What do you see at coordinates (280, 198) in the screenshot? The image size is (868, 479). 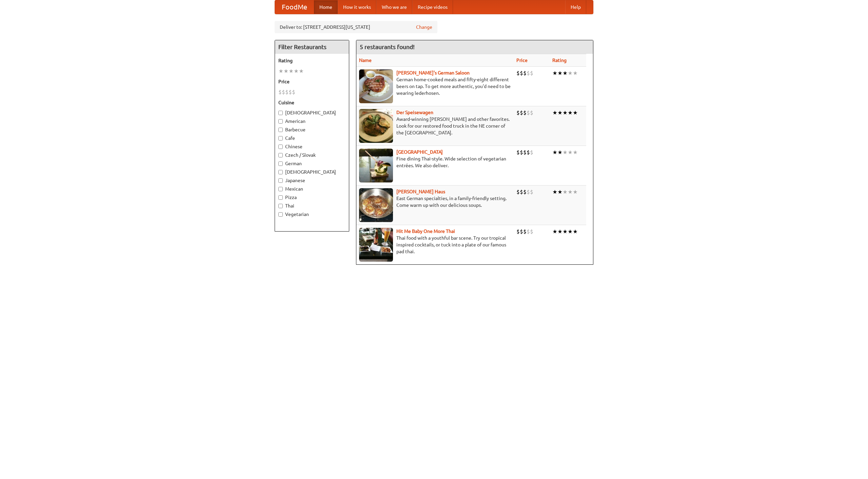 I see `input: Pizza` at bounding box center [280, 198].